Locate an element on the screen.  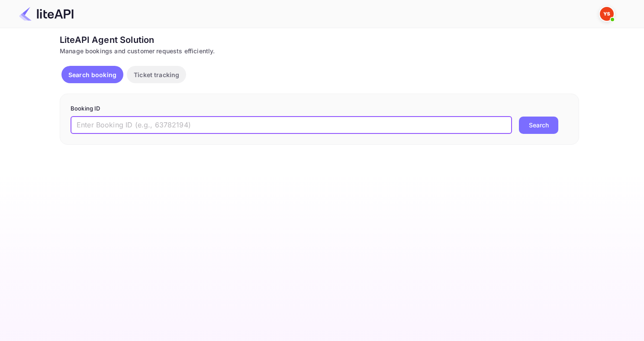
img: Yandex Support is located at coordinates (607, 14).